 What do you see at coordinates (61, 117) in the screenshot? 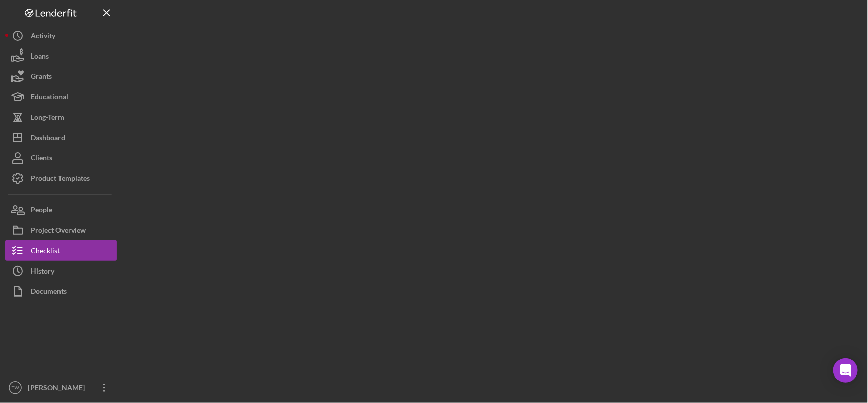
I see `a: Long-Term` at bounding box center [61, 117].